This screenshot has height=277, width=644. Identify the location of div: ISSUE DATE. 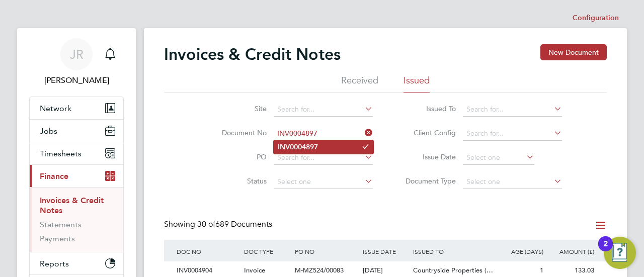
(385, 251).